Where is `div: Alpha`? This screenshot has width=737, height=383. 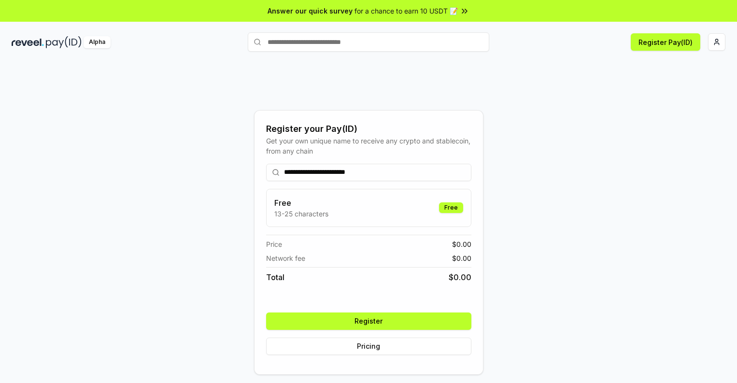 div: Alpha is located at coordinates (97, 42).